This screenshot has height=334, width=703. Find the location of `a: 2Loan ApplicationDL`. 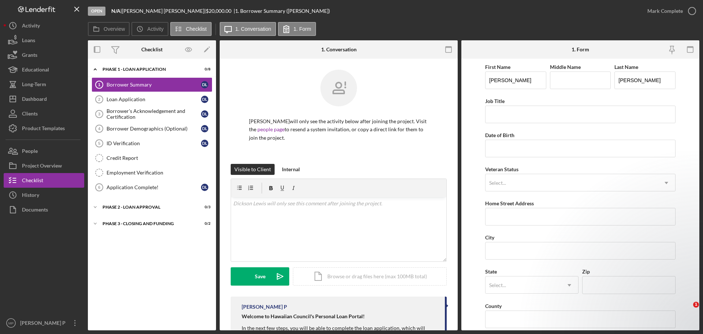

a: 2Loan ApplicationDL is located at coordinates (152, 99).